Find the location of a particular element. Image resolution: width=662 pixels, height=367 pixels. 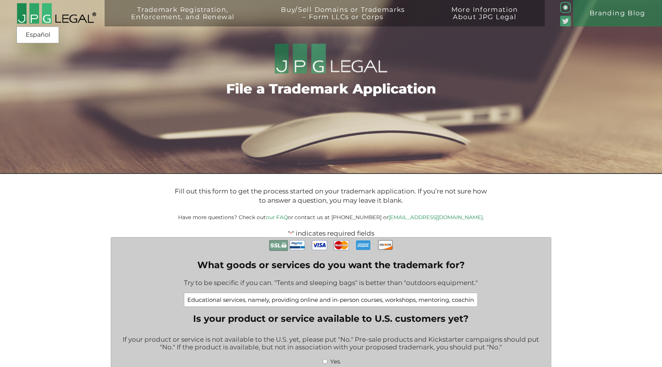

div: If your product or service is not available to the U.S. yet, please put "No." Pre-sale products a... is located at coordinates (331, 344).